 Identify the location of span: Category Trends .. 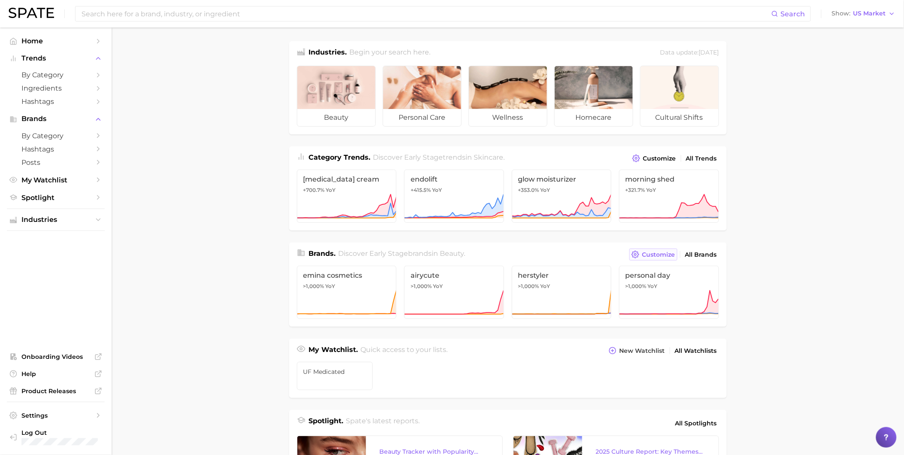
(340, 157).